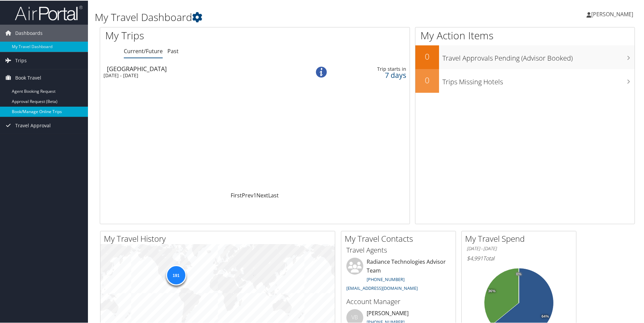  What do you see at coordinates (400, 238) in the screenshot?
I see `h2: My Travel Contacts` at bounding box center [400, 238].